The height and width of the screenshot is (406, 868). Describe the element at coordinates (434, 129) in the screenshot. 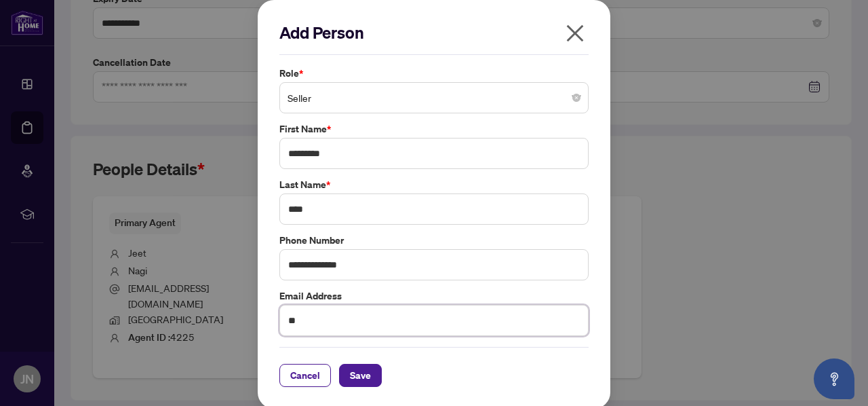

I see `label: First Name` at that location.